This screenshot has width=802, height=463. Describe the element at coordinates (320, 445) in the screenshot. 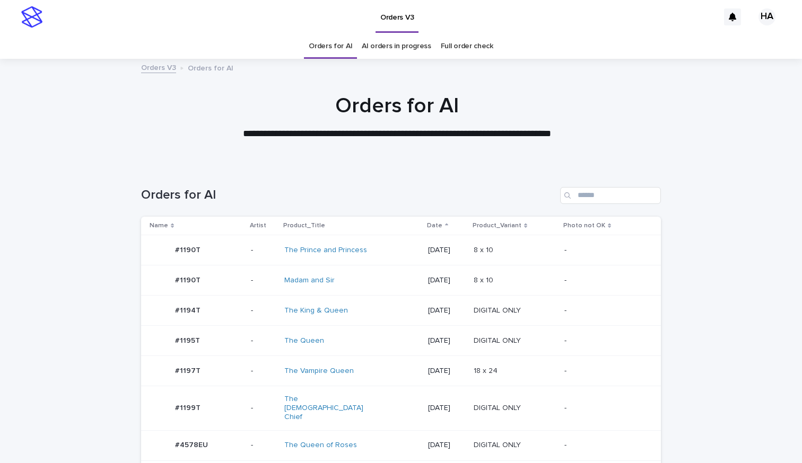

I see `a: The Queen of Roses` at that location.